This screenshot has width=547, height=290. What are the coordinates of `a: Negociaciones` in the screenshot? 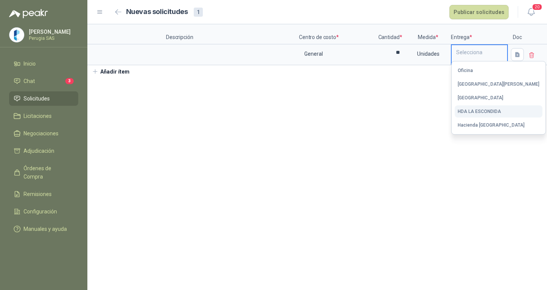 It's located at (44, 134).